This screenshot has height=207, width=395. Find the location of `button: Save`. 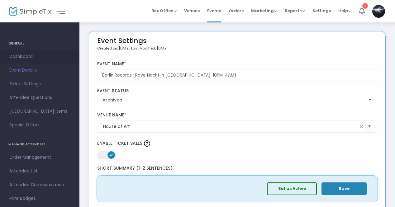

button: Save is located at coordinates (344, 189).